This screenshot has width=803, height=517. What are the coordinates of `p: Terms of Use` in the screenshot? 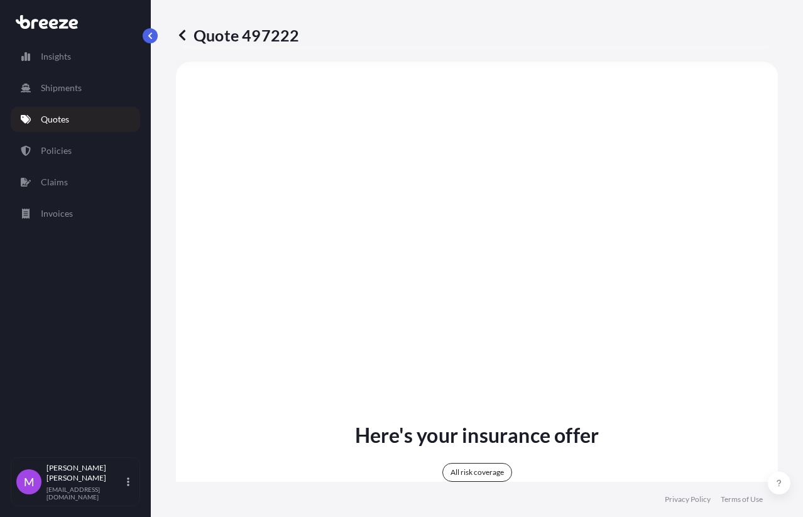 It's located at (742, 500).